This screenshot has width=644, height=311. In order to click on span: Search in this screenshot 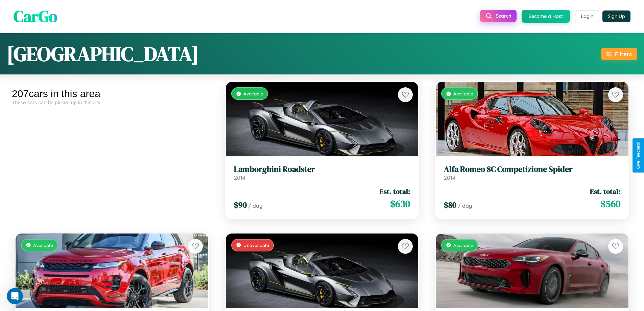, I will do `click(503, 16)`.